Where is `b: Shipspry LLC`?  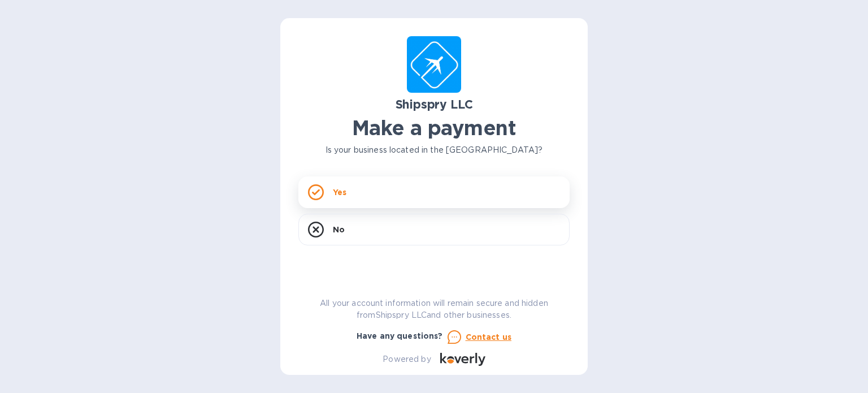 b: Shipspry LLC is located at coordinates (434, 104).